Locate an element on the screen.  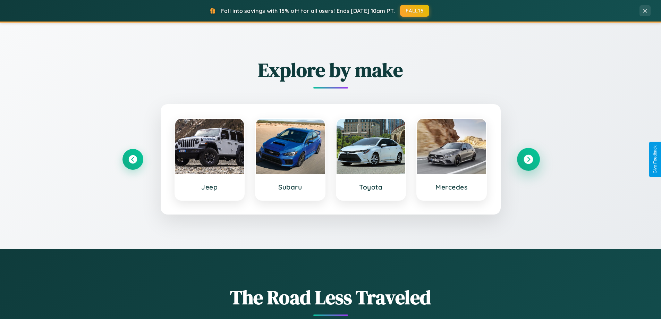
h2: Explore by make is located at coordinates (331, 70).